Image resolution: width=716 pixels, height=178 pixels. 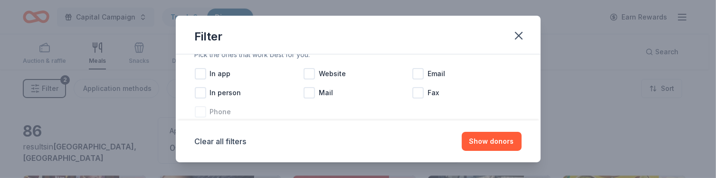 I want to click on div: Pick the ones that work best for you., so click(x=358, y=55).